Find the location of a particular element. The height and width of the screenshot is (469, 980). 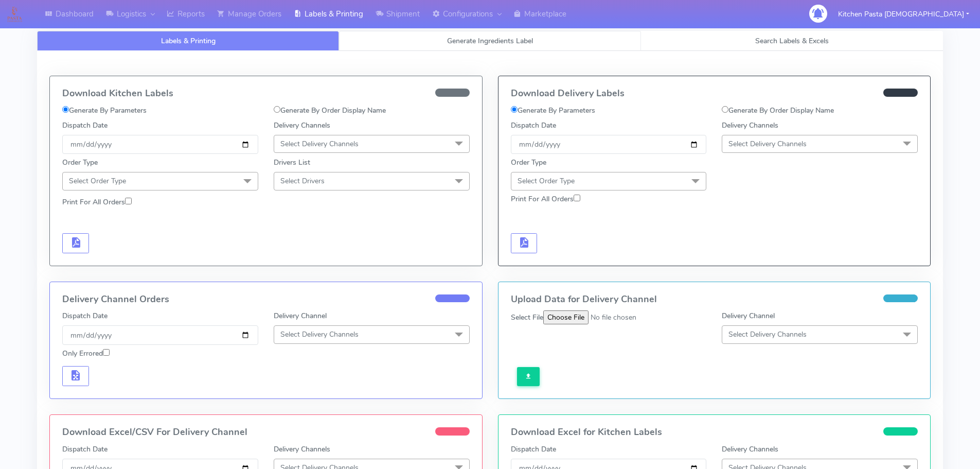

h4: Download Delivery Labels is located at coordinates (715, 94).